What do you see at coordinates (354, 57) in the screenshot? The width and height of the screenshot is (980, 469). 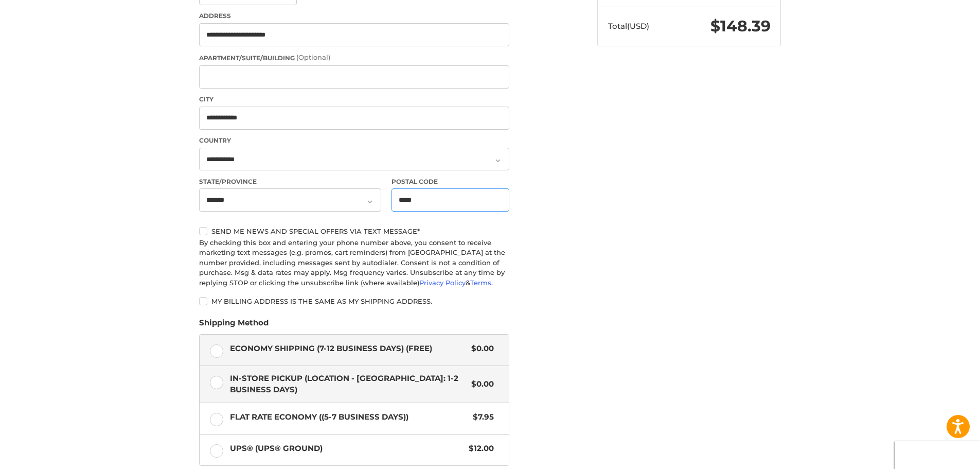 I see `label: Apartment/Suite/Building` at bounding box center [354, 57].